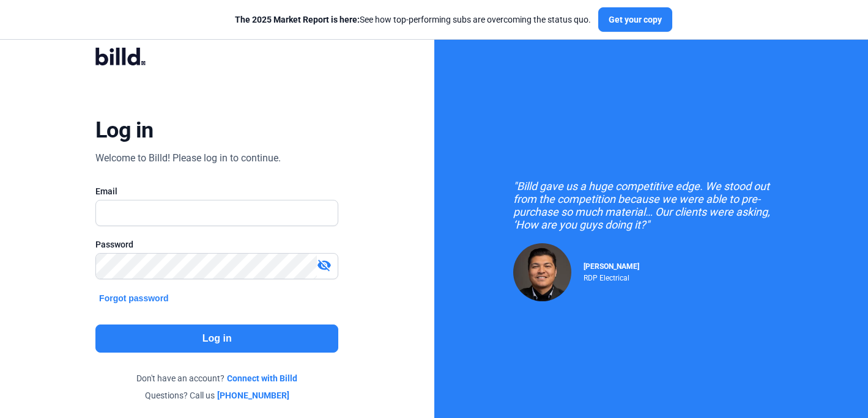 The image size is (868, 418). I want to click on a: Connect with Billd, so click(262, 378).